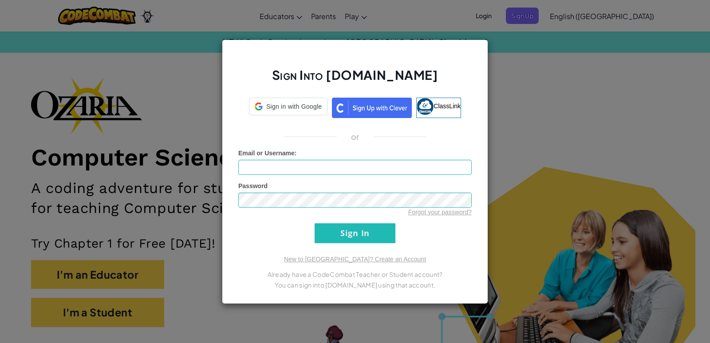 This screenshot has height=343, width=710. Describe the element at coordinates (372, 108) in the screenshot. I see `img: clever_sso_button@2x.png` at that location.